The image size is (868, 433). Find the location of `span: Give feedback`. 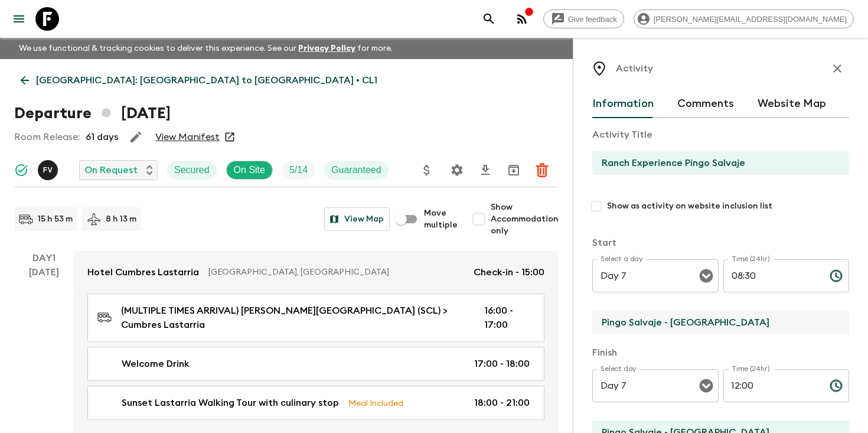

span: Give feedback is located at coordinates (592, 19).